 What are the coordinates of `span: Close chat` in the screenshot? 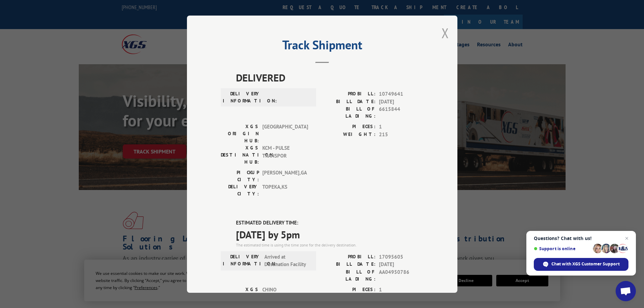 It's located at (627, 238).